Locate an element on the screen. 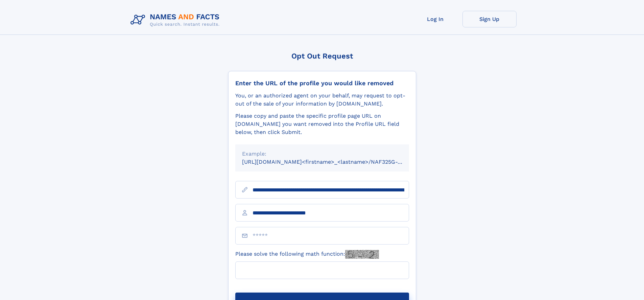 This screenshot has width=644, height=300. div: You, or an authorized agent on your behalf, may request to opt-out of the sale of your informatio... is located at coordinates (322, 100).